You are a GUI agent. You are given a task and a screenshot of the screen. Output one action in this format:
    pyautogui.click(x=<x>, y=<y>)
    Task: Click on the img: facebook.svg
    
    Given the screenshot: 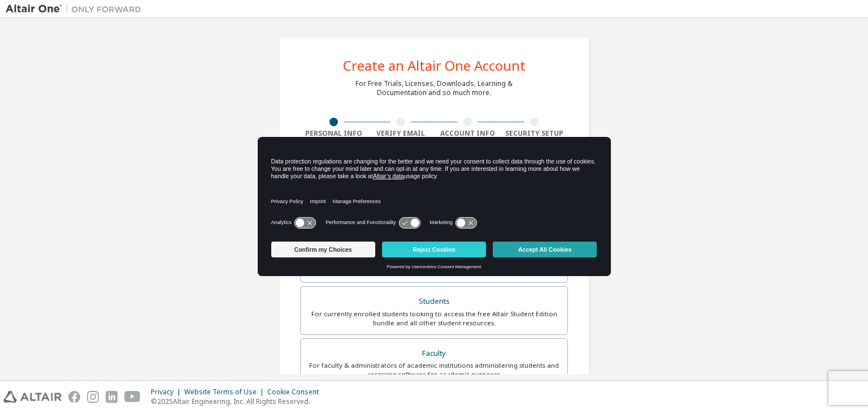 What is the action you would take?
    pyautogui.click(x=74, y=397)
    